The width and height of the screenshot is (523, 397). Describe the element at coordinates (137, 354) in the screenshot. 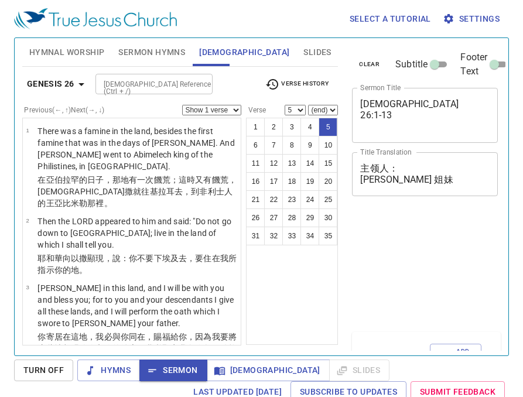

I see `wh2233: 。我必堅定` at that location.